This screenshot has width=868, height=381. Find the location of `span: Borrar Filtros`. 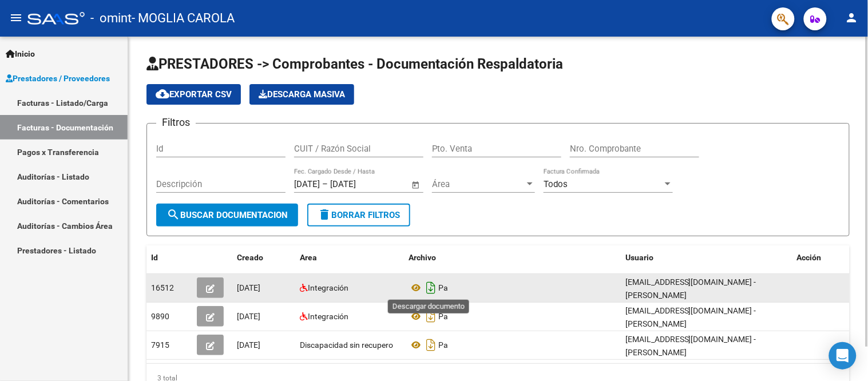

span: Borrar Filtros is located at coordinates (358, 215).